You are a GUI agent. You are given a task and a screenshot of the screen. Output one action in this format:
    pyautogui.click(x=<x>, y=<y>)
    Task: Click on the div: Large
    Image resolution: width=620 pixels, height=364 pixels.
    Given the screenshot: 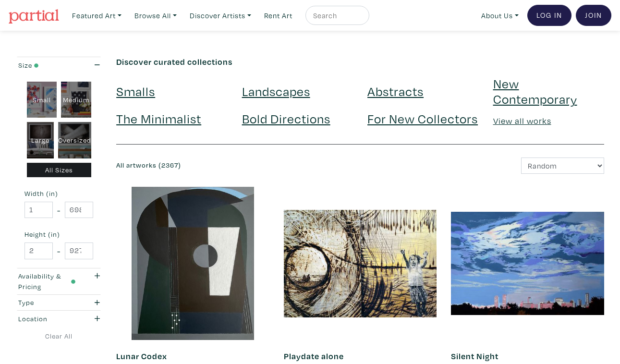 What is the action you would take?
    pyautogui.click(x=40, y=140)
    